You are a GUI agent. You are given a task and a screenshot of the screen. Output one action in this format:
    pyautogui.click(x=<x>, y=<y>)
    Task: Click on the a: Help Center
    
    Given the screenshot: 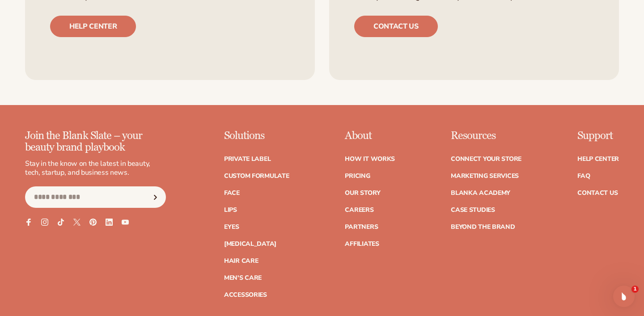 What is the action you would take?
    pyautogui.click(x=598, y=159)
    